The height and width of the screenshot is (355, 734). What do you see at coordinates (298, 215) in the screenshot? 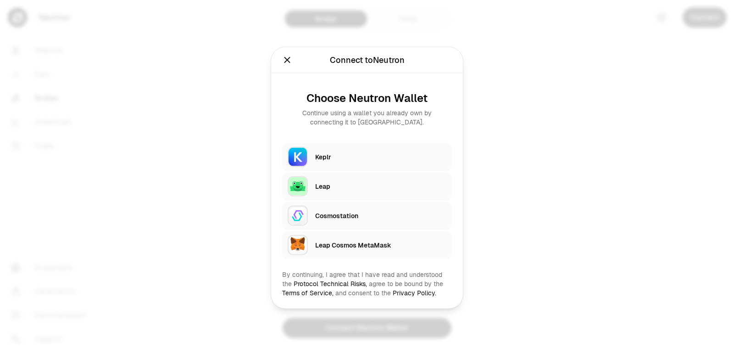
I see `img: Cosmostation` at bounding box center [298, 215].